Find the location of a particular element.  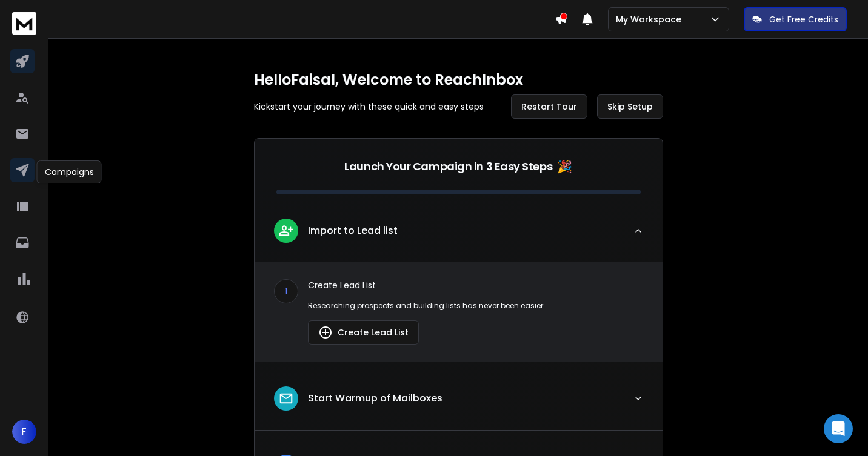

button: Skip Setup is located at coordinates (630, 106).